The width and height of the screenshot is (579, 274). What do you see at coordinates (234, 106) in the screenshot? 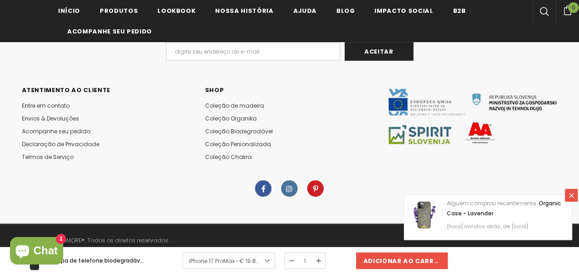
I see `a: Coleção de madeira` at bounding box center [234, 106].